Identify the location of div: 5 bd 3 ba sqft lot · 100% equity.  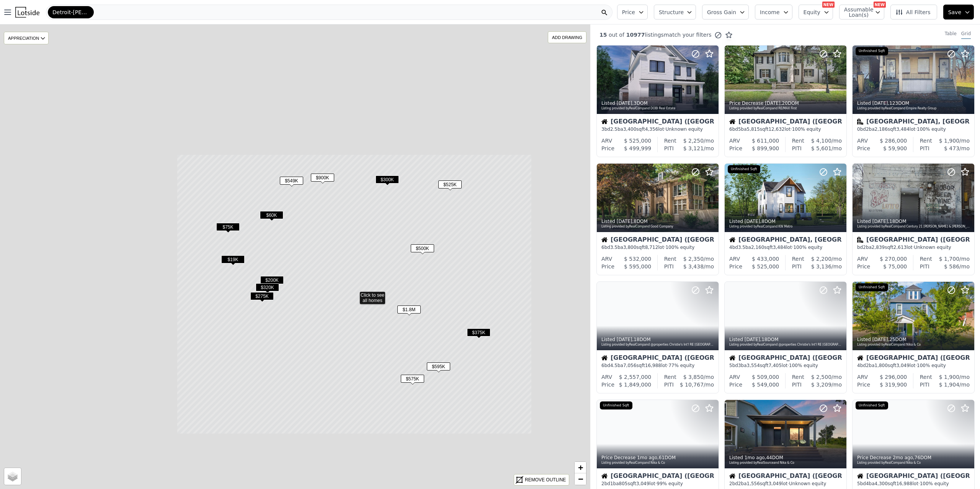
(786, 366).